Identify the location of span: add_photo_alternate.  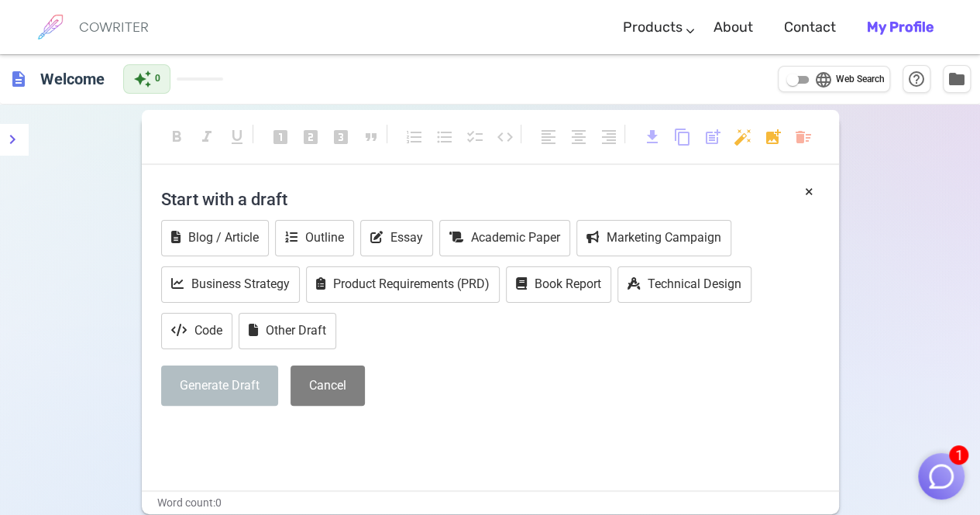
(773, 137).